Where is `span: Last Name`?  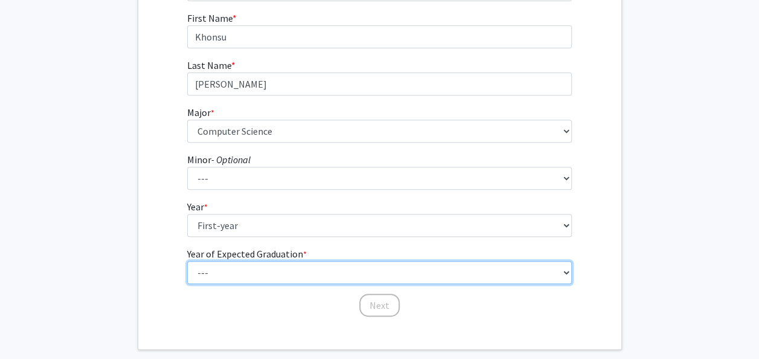 span: Last Name is located at coordinates (209, 65).